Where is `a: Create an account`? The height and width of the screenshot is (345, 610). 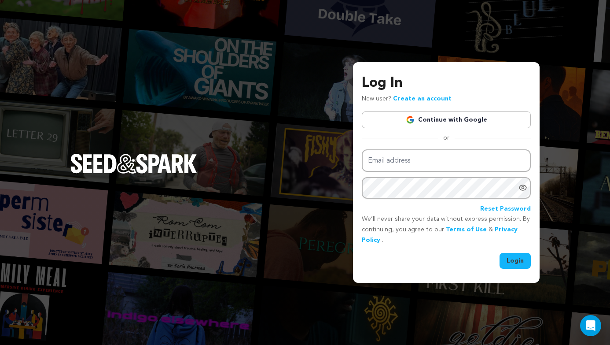
a: Create an account is located at coordinates (422, 99).